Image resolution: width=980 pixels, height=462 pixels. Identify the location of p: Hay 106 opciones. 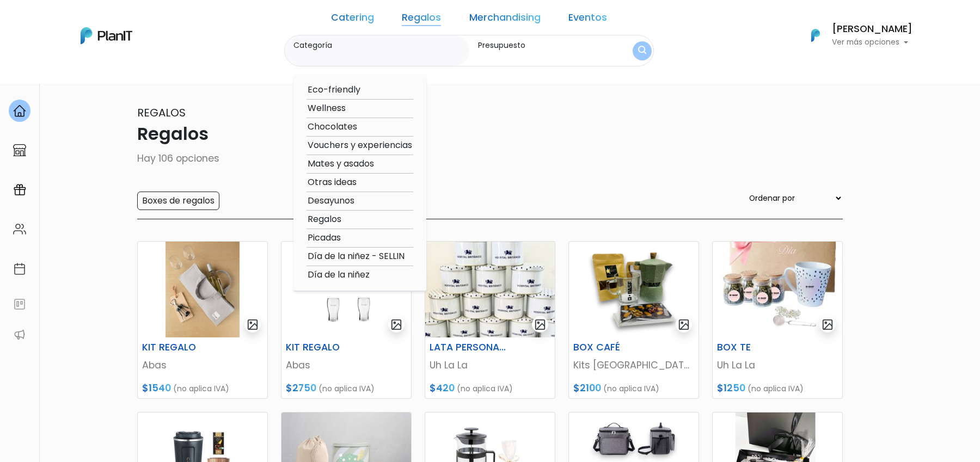
(490, 158).